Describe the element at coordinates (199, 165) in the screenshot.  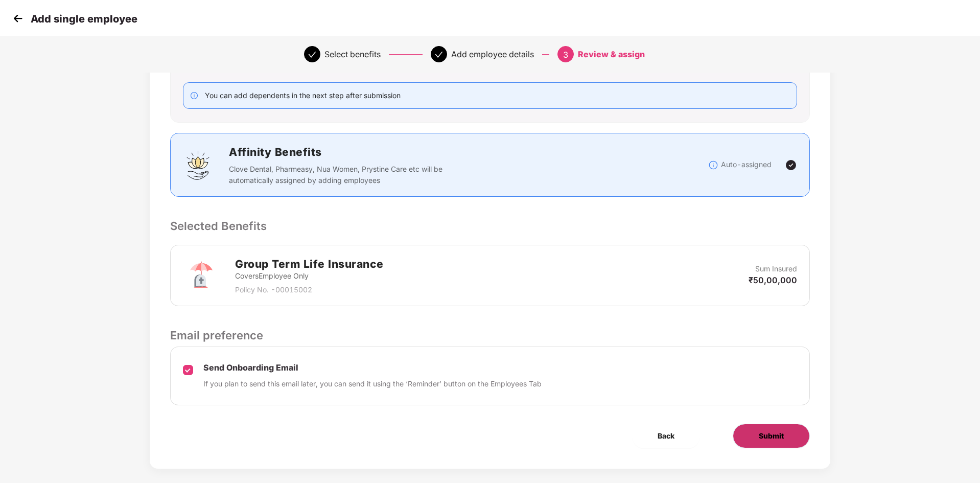
I see `img: svg+xml;base64,PHN2ZyBpZD0iQWZmaW5pdHlfQmVuZWZpdHMiIGRhdGEtbmFtZT0iQWZmaW5pdHkgQmVuZWZpdHMiIHhtbG...` at that location.